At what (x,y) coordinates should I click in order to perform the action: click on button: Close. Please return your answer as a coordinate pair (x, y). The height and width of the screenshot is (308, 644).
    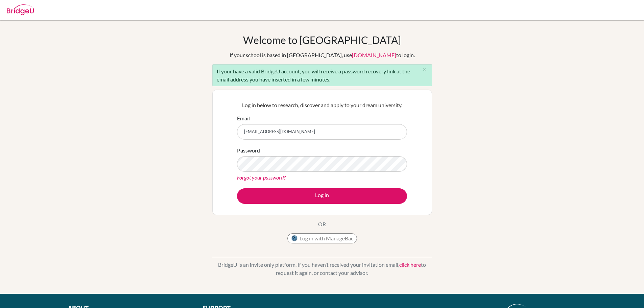
    Looking at the image, I should click on (425, 70).